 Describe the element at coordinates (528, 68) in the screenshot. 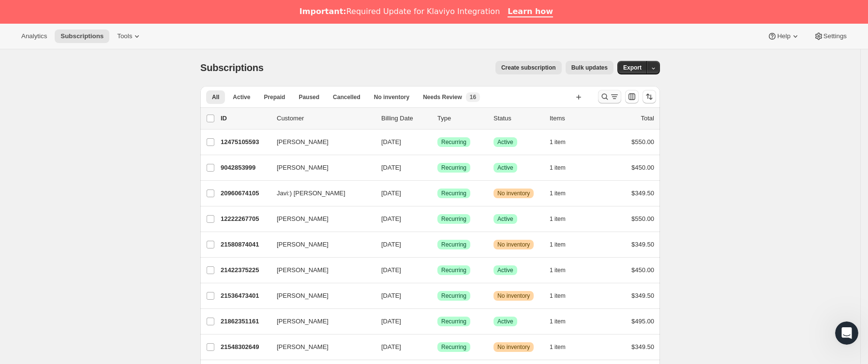

I see `span: Create subscription` at that location.